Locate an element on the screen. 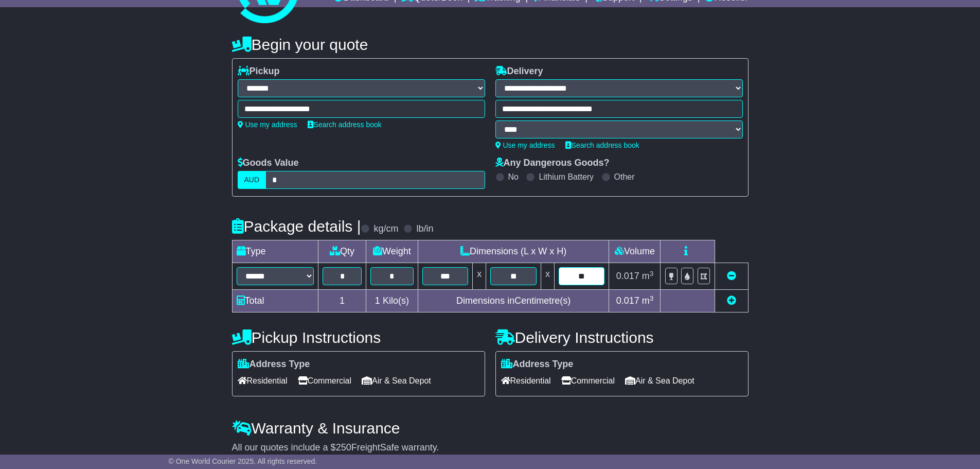 Image resolution: width=980 pixels, height=469 pixels. td: Dimensions in Centimetre(s) is located at coordinates (513, 301).